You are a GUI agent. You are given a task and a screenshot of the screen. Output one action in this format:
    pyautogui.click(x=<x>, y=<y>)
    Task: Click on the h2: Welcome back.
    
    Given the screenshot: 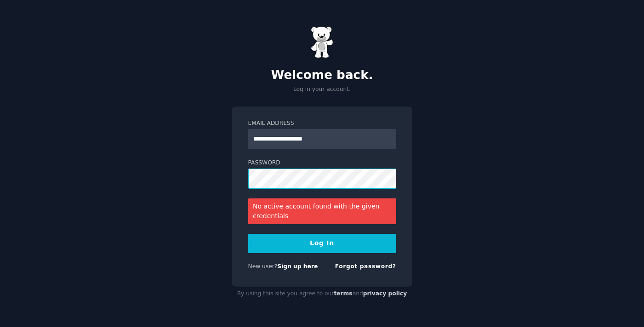 What is the action you would take?
    pyautogui.click(x=322, y=76)
    